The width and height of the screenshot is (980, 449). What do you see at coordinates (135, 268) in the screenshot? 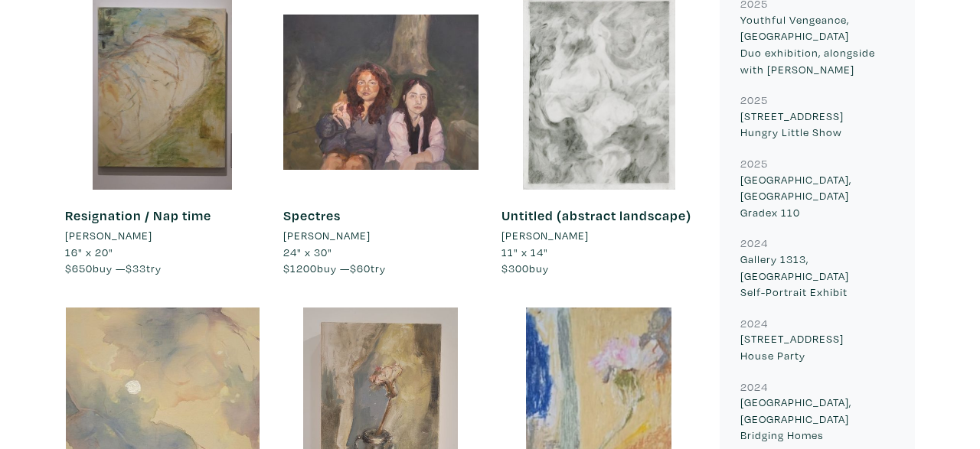
I see `span: $33` at bounding box center [135, 268].